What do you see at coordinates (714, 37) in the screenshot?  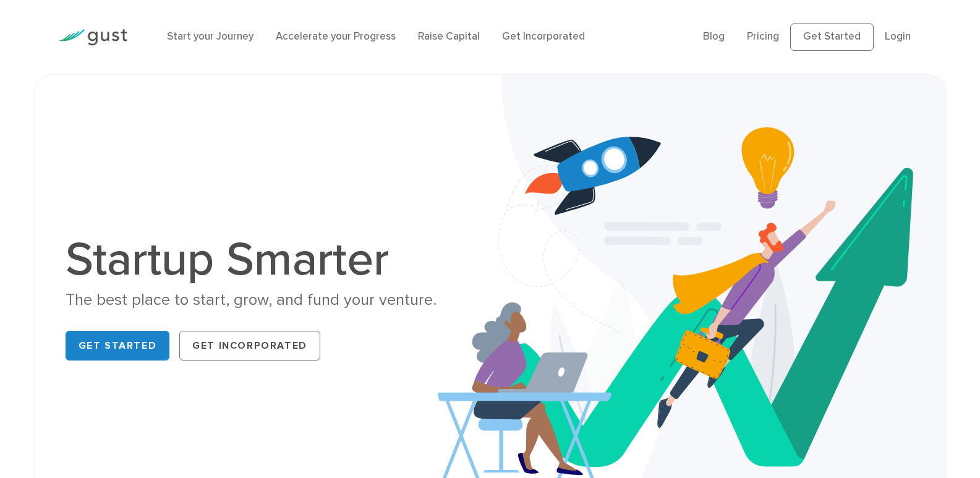 I see `a: Blog` at bounding box center [714, 37].